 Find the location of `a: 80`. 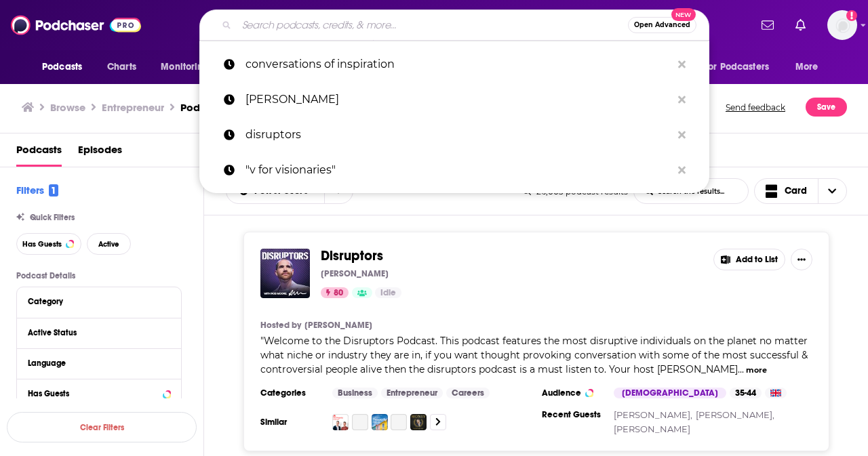

a: 80 is located at coordinates (335, 293).